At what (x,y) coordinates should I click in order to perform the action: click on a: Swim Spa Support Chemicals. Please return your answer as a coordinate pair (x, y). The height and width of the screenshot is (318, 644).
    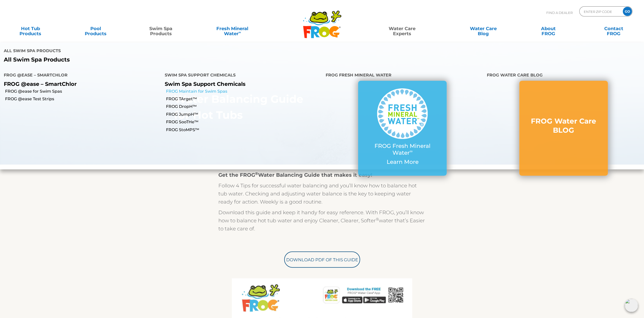
    Looking at the image, I should click on (205, 84).